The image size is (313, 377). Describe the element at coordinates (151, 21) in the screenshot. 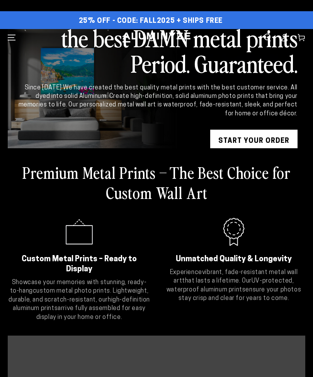

I see `span: 25% OFF - Code: FALL2025 + Ships Free` at that location.